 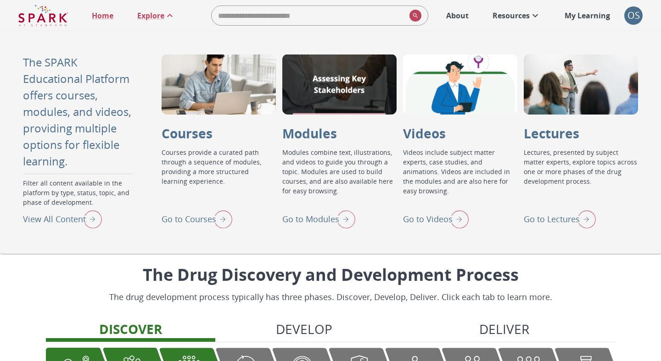 What do you see at coordinates (218, 178) in the screenshot?
I see `p: Courses provide a curated path through a sequence of modules, providing a more structured learnin...` at bounding box center [218, 178].